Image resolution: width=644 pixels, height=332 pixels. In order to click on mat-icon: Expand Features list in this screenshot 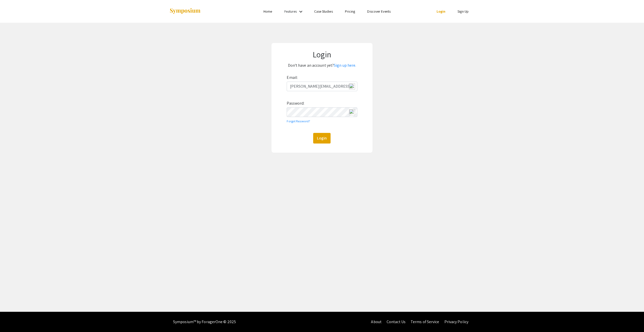, I will do `click(301, 12)`.